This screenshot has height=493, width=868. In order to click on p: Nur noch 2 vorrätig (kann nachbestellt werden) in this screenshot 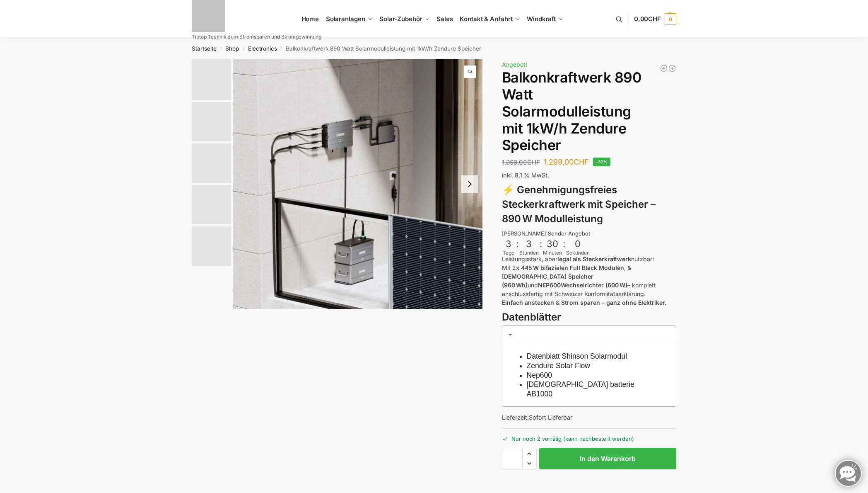, I will do `click(589, 435)`.